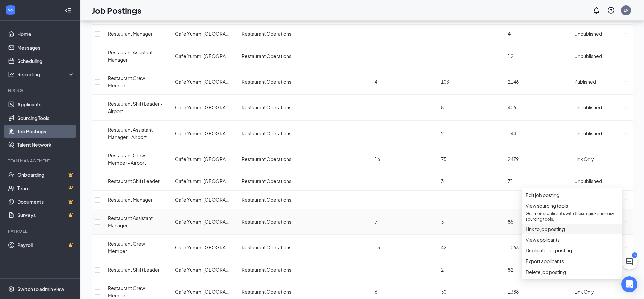 Image resolution: width=644 pixels, height=299 pixels. I want to click on td: Cafe Yumm! RiverBend, so click(203, 270).